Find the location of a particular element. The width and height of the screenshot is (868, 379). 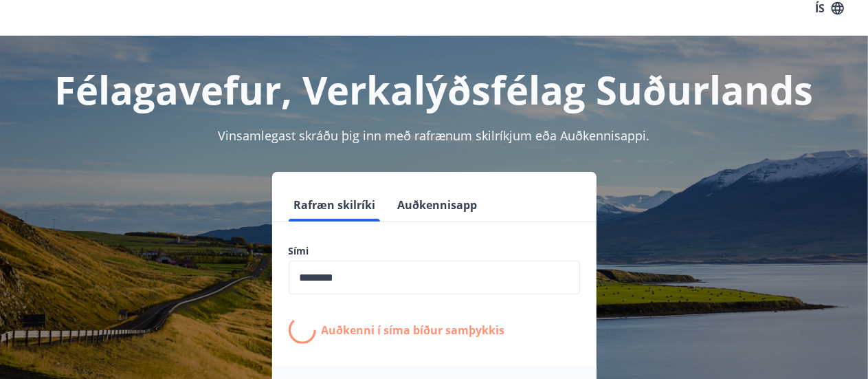

span: Vinsamlegast skráðu þig inn með rafrænum skilríkjum eða Auðkennisappi. is located at coordinates (434, 135).